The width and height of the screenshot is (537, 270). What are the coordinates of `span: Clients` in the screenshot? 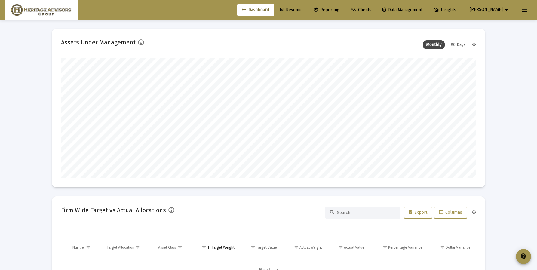 It's located at (361, 10).